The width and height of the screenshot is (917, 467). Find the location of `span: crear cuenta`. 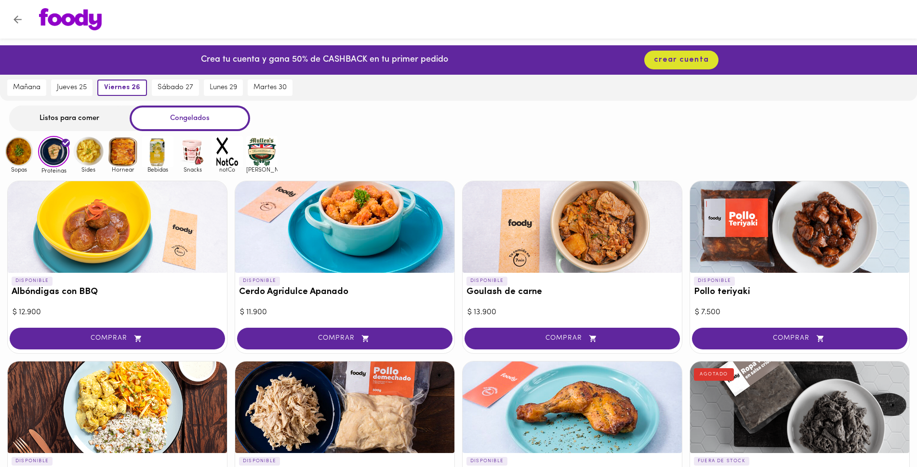

span: crear cuenta is located at coordinates (681, 60).